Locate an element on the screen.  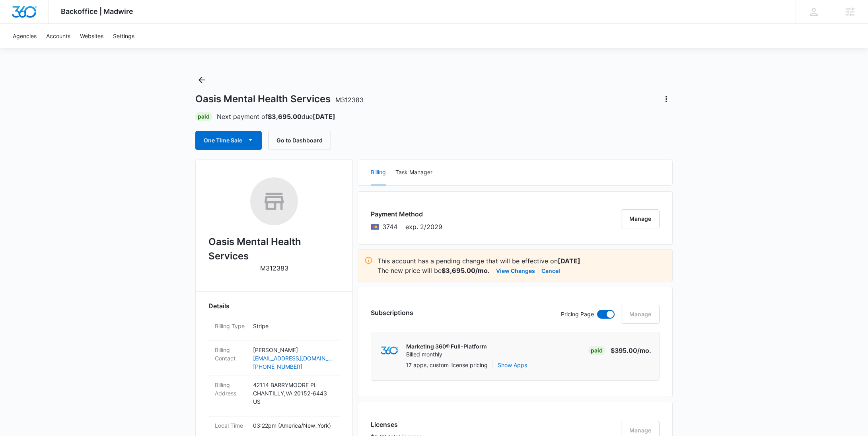
p: 03:22pm ( America/New_York ) is located at coordinates (293, 425).